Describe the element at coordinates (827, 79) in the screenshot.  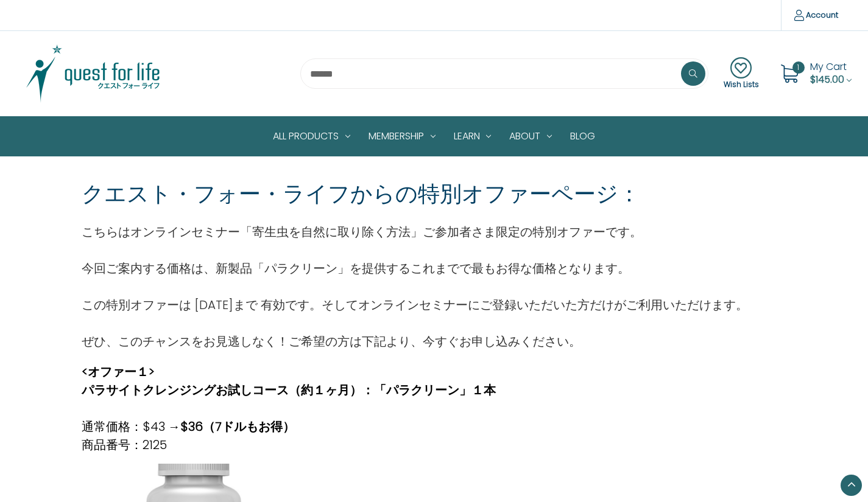
I see `span: $145.00` at that location.